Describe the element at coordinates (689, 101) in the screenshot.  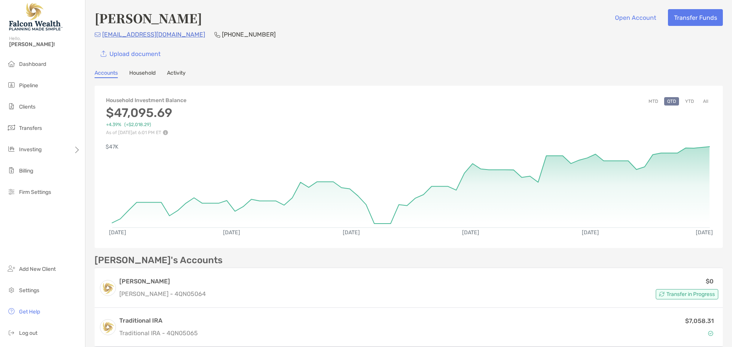
I see `button: YTD` at that location.